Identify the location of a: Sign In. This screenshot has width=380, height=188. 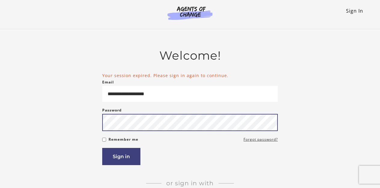
(355, 11).